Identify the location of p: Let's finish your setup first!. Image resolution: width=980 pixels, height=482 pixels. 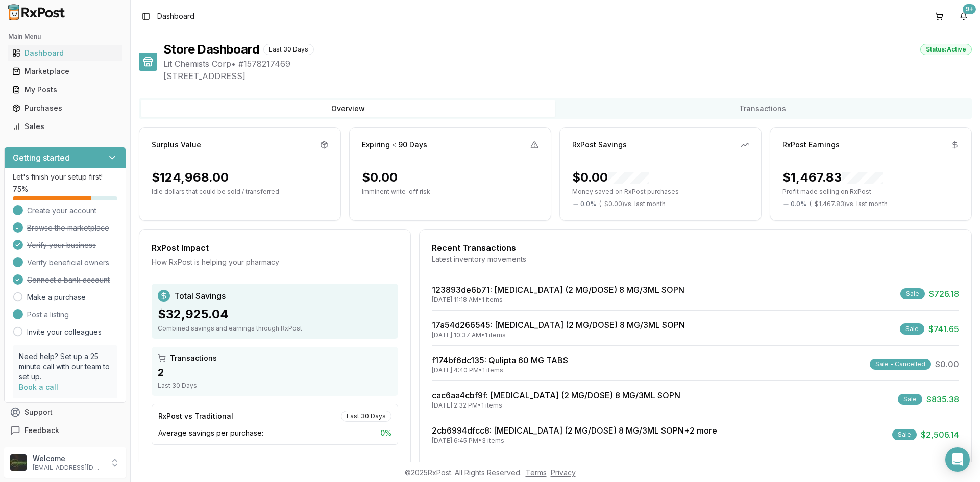
(65, 177).